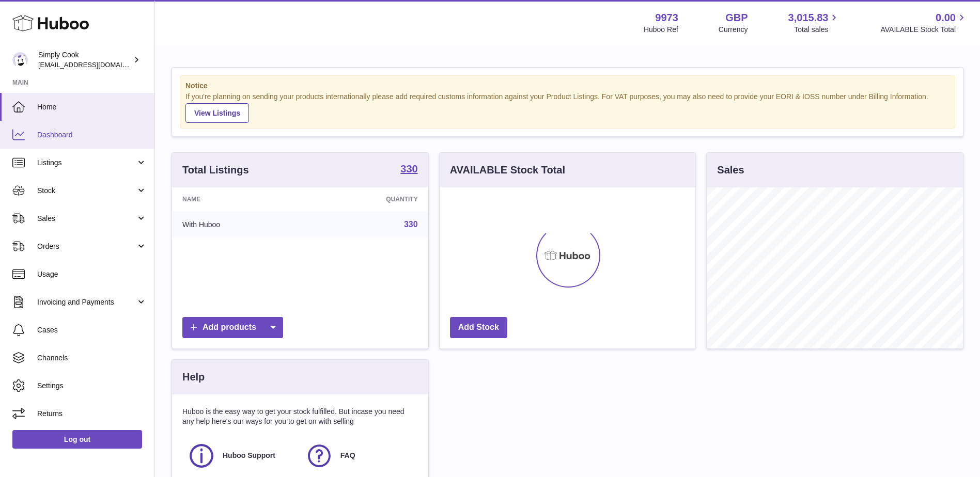 This screenshot has width=980, height=477. Describe the element at coordinates (249, 455) in the screenshot. I see `span: Huboo Support` at that location.